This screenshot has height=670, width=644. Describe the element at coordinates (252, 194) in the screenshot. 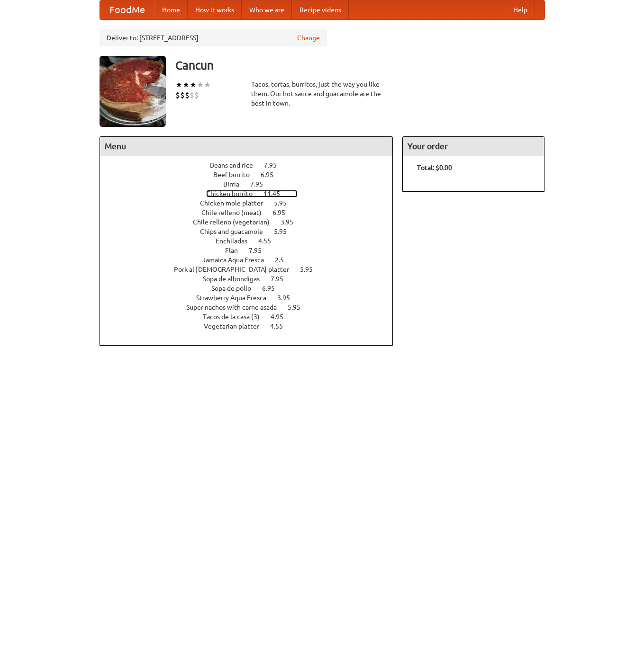

I see `a: Chicken burrito 11.45` at that location.